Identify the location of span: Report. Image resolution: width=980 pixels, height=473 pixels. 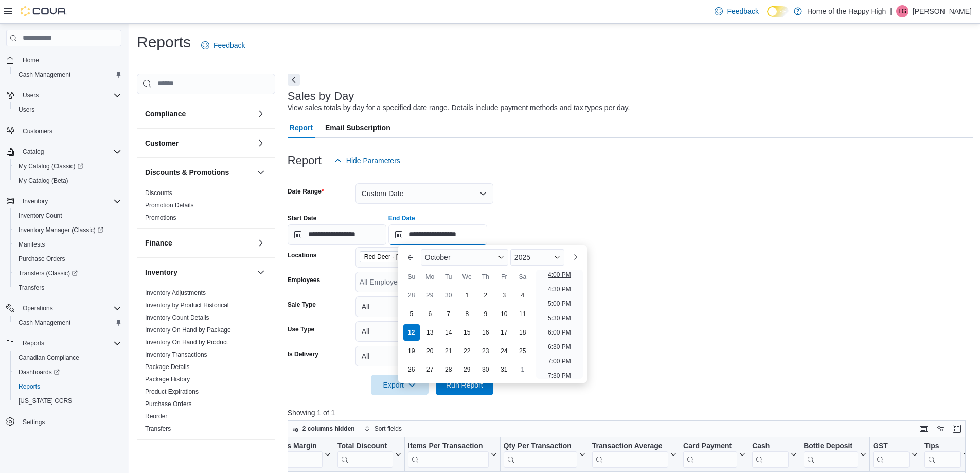
(301, 128).